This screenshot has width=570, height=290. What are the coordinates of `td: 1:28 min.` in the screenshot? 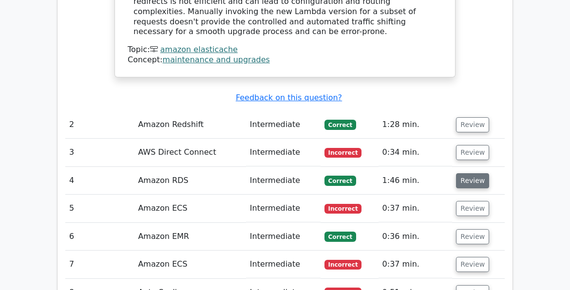 It's located at (415, 125).